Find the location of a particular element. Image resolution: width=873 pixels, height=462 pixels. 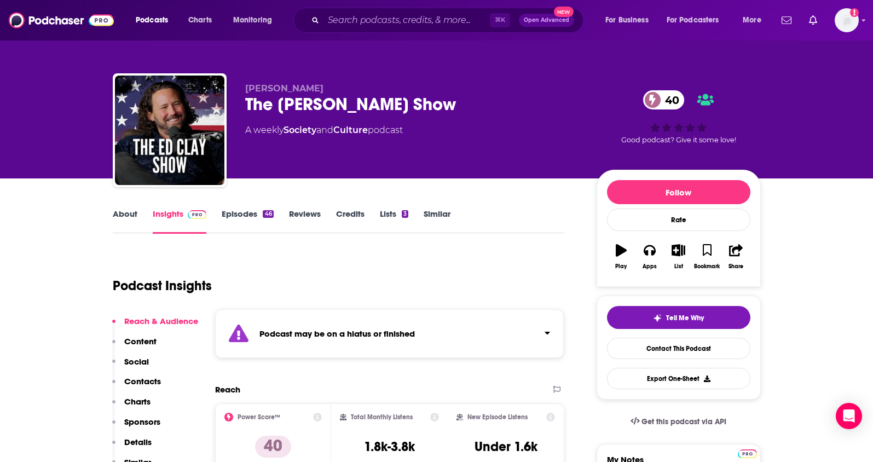

button: Open AdvancedNew is located at coordinates (546, 20).